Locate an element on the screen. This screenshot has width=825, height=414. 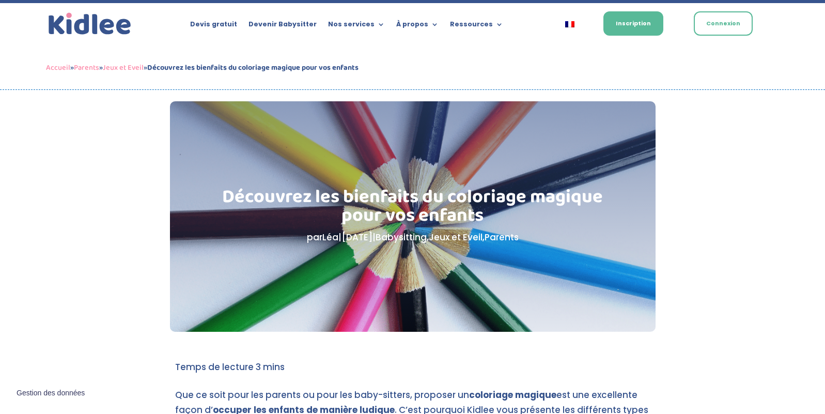
strong: coloriage magique is located at coordinates (512, 394).